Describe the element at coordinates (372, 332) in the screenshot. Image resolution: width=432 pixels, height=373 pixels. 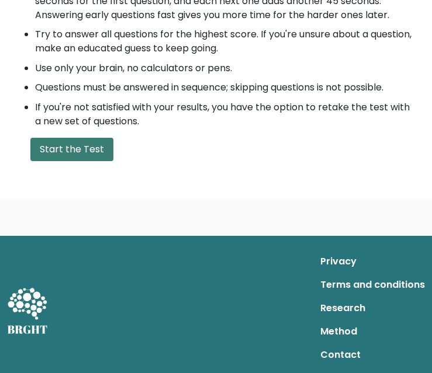
I see `a: Method` at that location.